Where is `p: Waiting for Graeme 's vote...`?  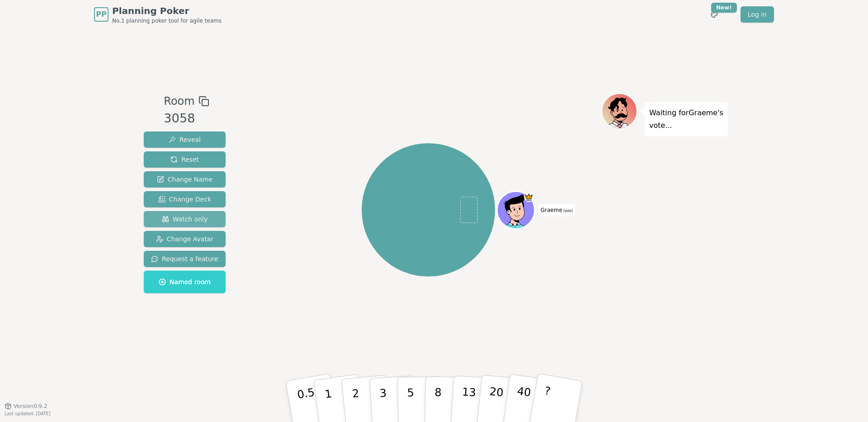 p: Waiting for Graeme 's vote... is located at coordinates (686, 119).